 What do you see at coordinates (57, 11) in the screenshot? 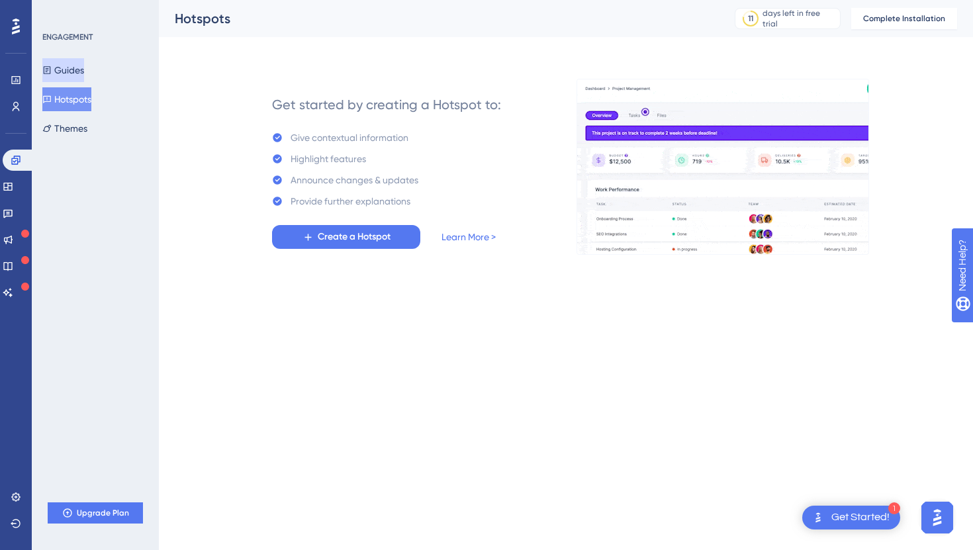
I see `span: Need Help?` at bounding box center [57, 11].